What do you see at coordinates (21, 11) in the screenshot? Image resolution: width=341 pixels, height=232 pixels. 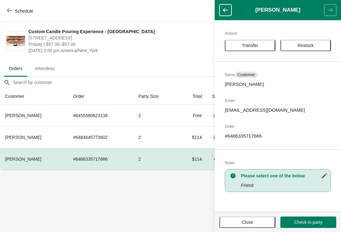 I see `button: Schedule` at bounding box center [21, 11].